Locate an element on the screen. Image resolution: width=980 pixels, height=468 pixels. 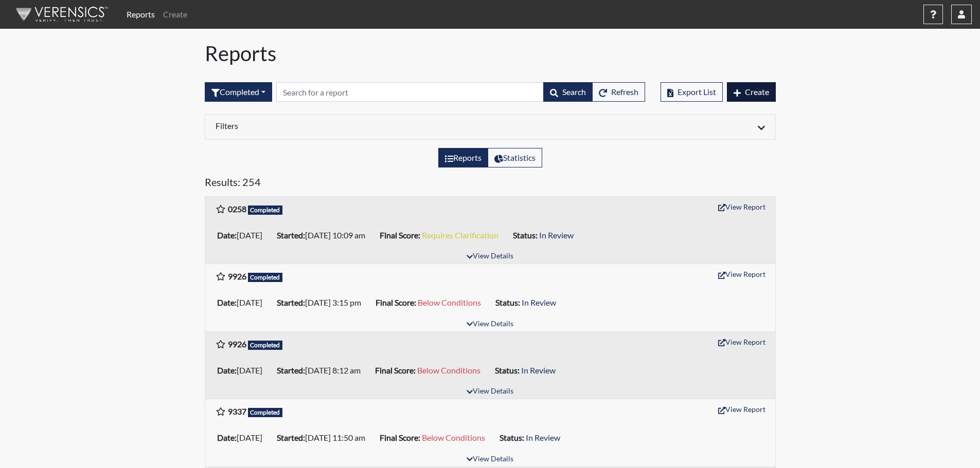
label: View the list of reports is located at coordinates (463, 158).